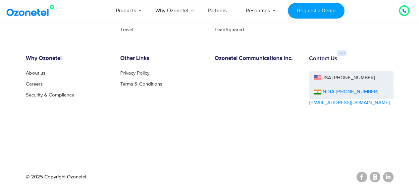 The image size is (419, 189). I want to click on a: Security & Compliance, so click(50, 95).